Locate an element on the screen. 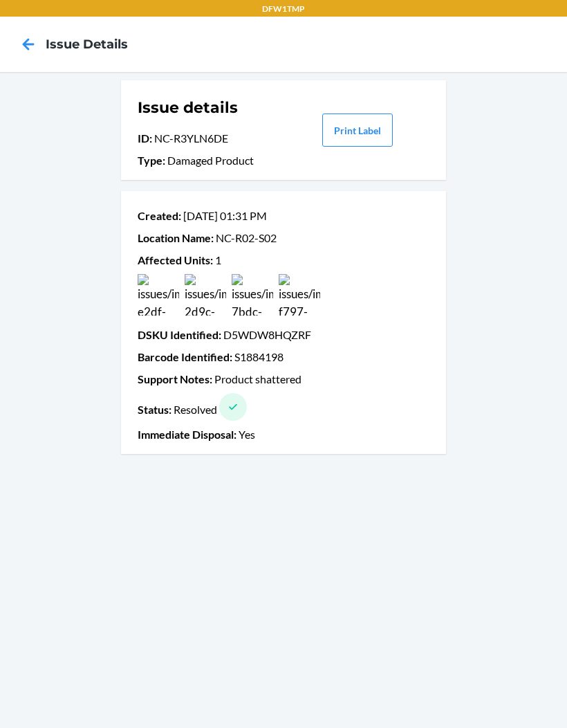 This screenshot has width=567, height=728. p: D5WDW8HQZRF is located at coordinates (284, 335).